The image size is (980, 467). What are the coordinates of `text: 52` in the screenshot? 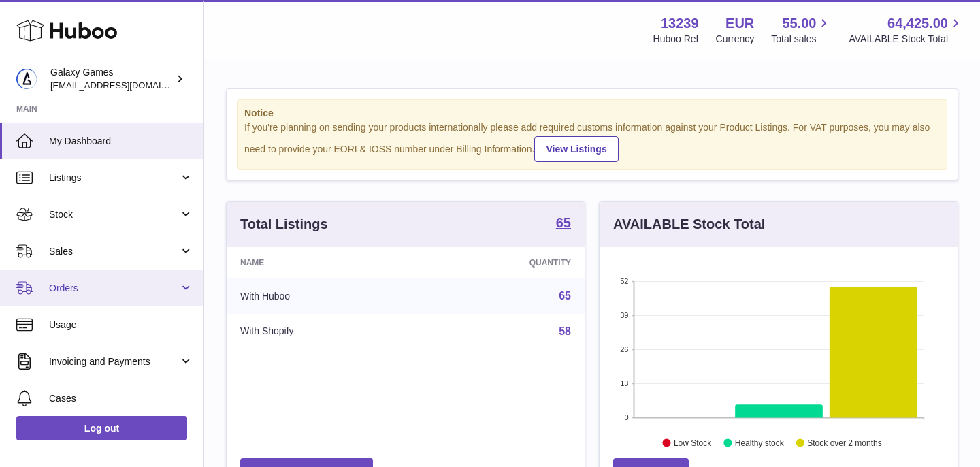 It's located at (624, 281).